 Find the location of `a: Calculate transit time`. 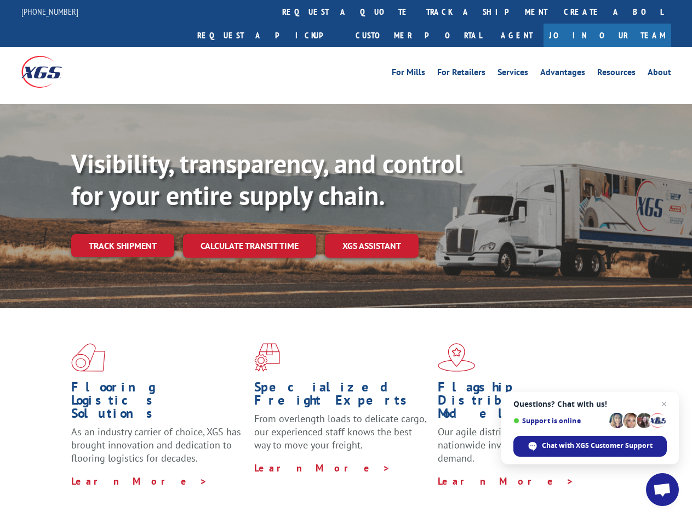

a: Calculate transit time is located at coordinates (249, 245).